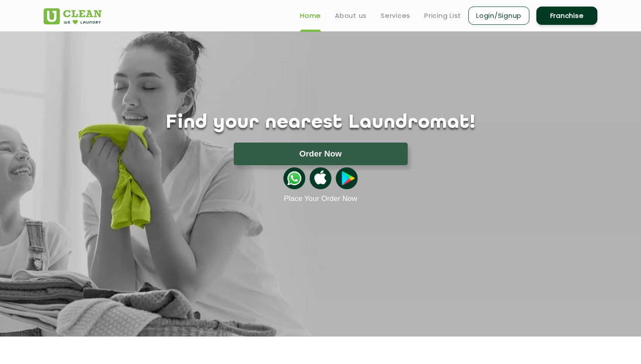 This screenshot has height=364, width=641. Describe the element at coordinates (499, 16) in the screenshot. I see `a: Login/Signup` at that location.